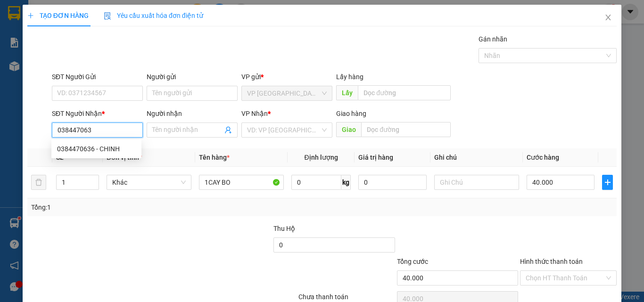  Describe the element at coordinates (552, 261) in the screenshot. I see `label: Hình thức thanh toán` at that location.